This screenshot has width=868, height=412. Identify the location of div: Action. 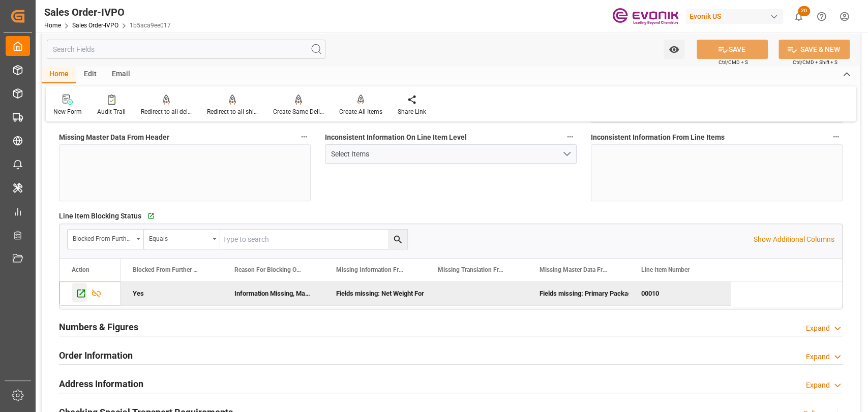
(80, 269).